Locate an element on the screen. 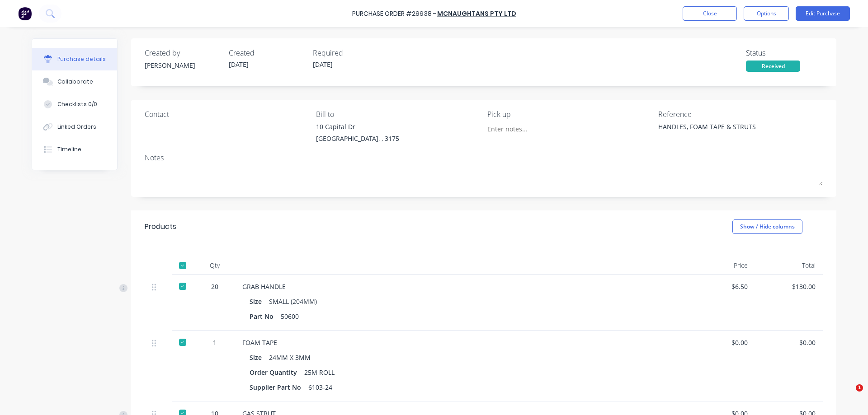 The image size is (868, 415). div: 50600 is located at coordinates (290, 316).